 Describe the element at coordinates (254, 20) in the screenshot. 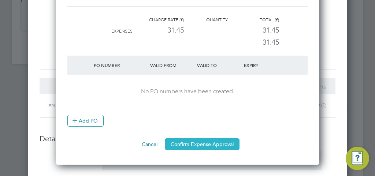

I see `div: Total (£)` at that location.